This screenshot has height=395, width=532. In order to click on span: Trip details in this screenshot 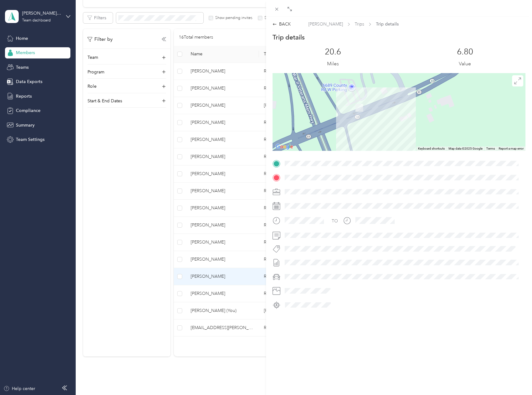, I will do `click(387, 24)`.